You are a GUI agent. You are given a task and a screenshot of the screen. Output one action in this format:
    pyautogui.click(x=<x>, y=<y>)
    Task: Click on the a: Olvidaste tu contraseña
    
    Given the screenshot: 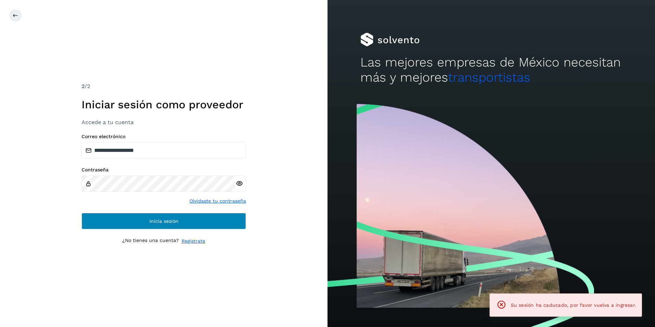 What is the action you would take?
    pyautogui.click(x=218, y=201)
    